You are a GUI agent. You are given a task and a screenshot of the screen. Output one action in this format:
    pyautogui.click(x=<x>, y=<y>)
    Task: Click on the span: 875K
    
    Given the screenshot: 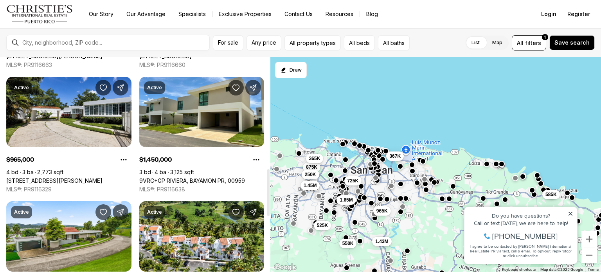 What is the action you would take?
    pyautogui.click(x=312, y=167)
    